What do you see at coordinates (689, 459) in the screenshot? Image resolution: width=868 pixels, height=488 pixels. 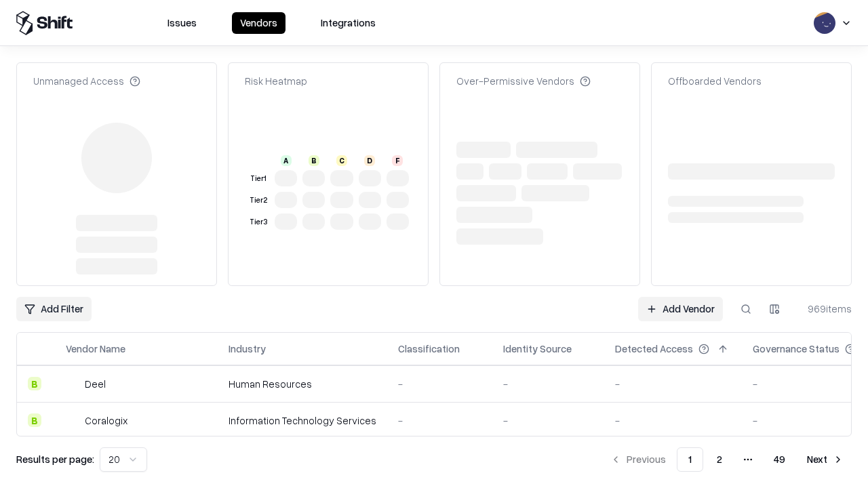 I see `button: 1` at bounding box center [689, 459].